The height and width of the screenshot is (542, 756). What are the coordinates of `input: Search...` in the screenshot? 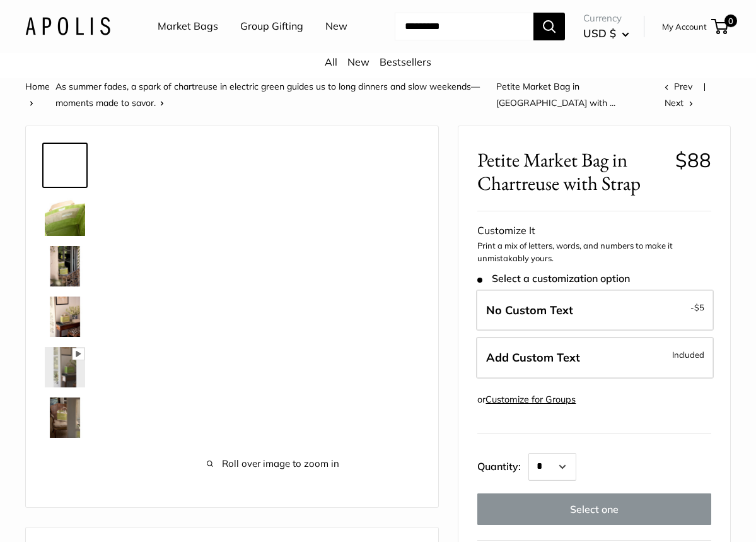 It's located at (464, 26).